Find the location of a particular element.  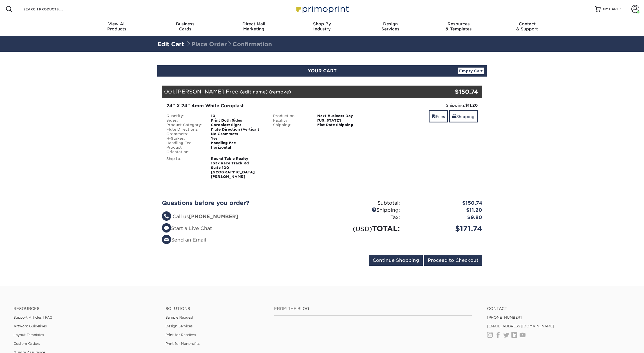

img: Primoprint is located at coordinates (322, 9).